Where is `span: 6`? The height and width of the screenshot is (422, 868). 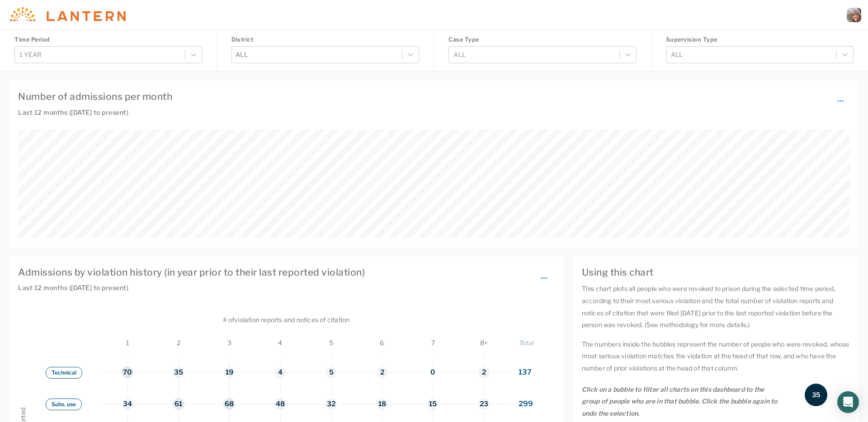 span: 6 is located at coordinates (382, 342).